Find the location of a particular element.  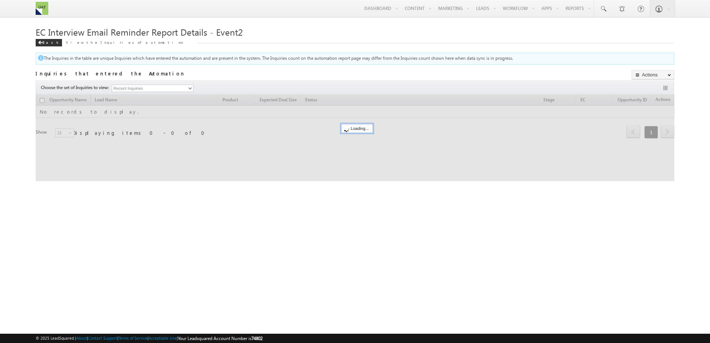

span: Choose the set of Inquiries to view: is located at coordinates (76, 88).